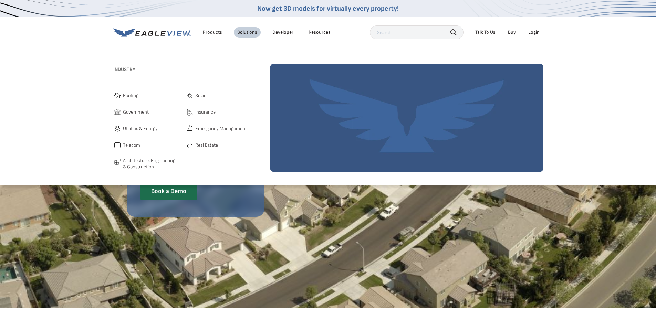  What do you see at coordinates (130, 96) in the screenshot?
I see `span: Roofing` at bounding box center [130, 96].